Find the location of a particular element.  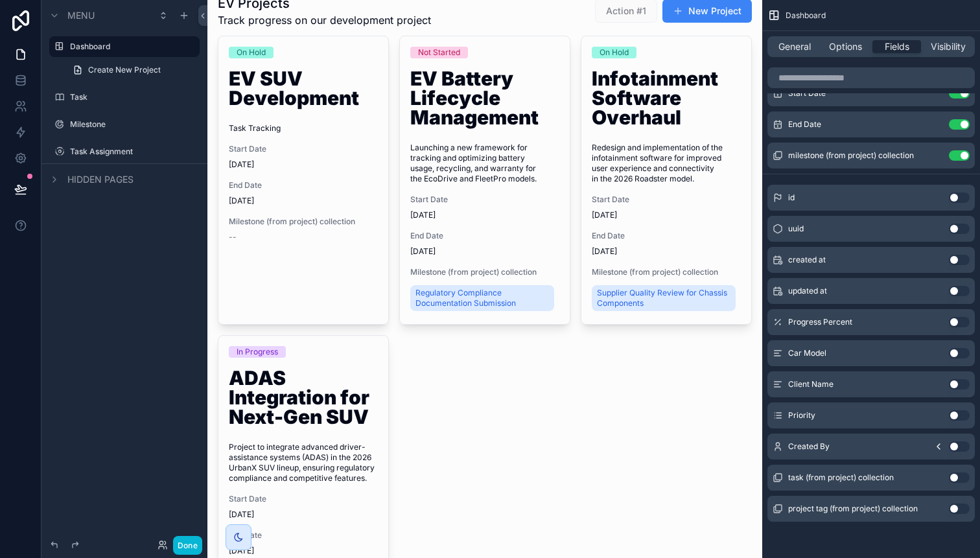

span: Dashboard is located at coordinates (806, 16).